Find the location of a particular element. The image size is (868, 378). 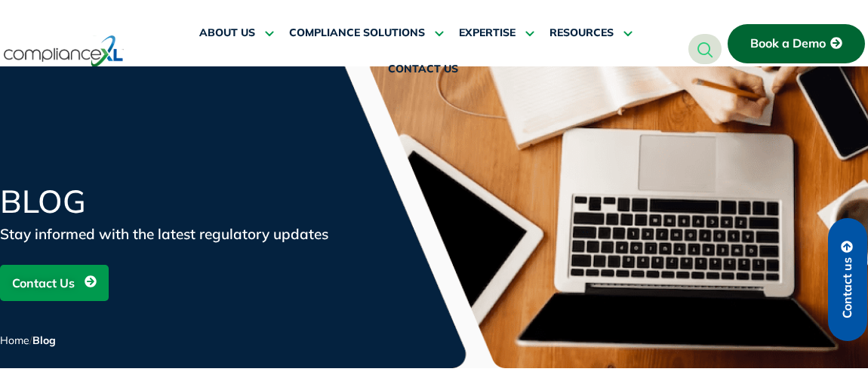

a: RESOURCES is located at coordinates (591, 33).